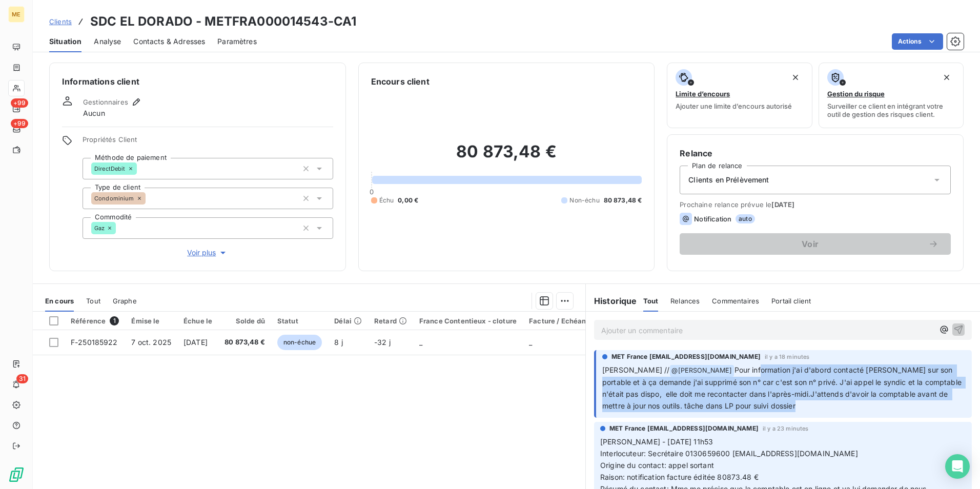 This screenshot has width=980, height=489. Describe the element at coordinates (788, 357) in the screenshot. I see `span: il y a 18 minutes` at that location.